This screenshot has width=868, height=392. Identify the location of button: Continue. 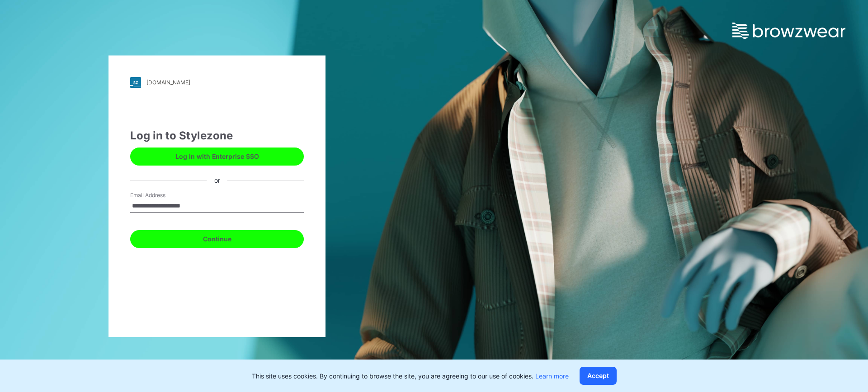
(217, 239).